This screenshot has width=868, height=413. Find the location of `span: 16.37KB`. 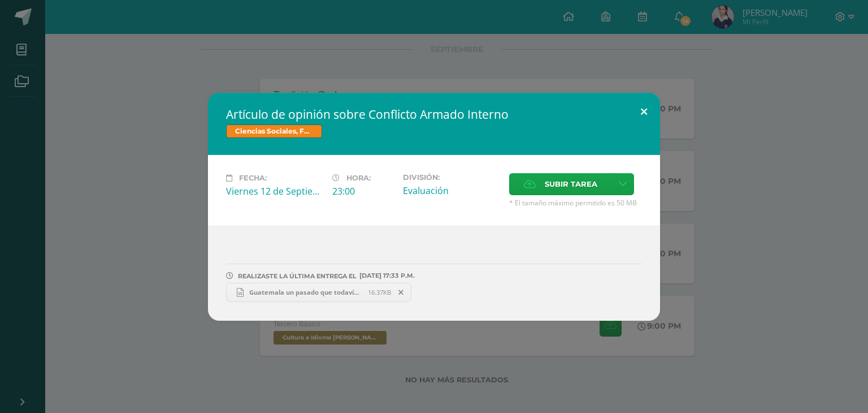

span: 16.37KB is located at coordinates (379, 292).